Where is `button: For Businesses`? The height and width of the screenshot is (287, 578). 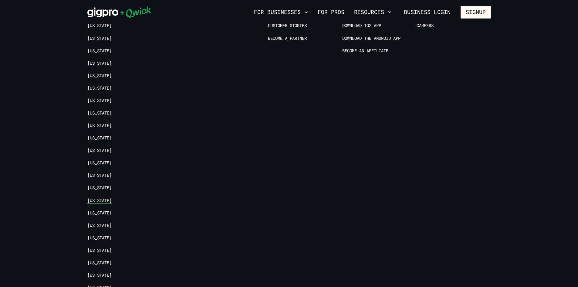 button: For Businesses is located at coordinates (281, 12).